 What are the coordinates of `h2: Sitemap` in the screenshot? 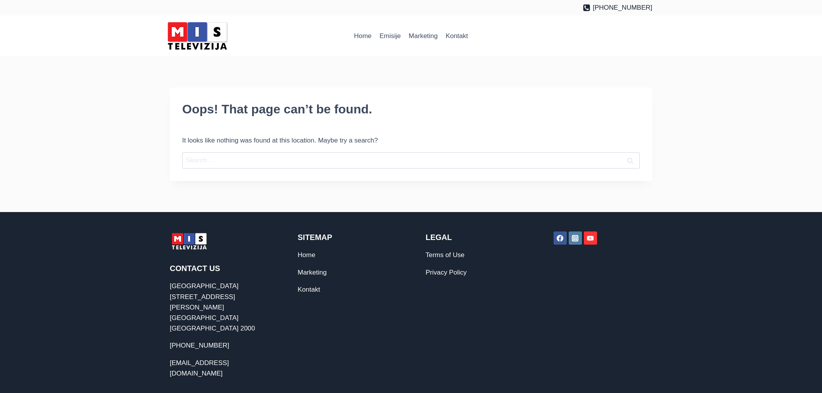 It's located at (347, 237).